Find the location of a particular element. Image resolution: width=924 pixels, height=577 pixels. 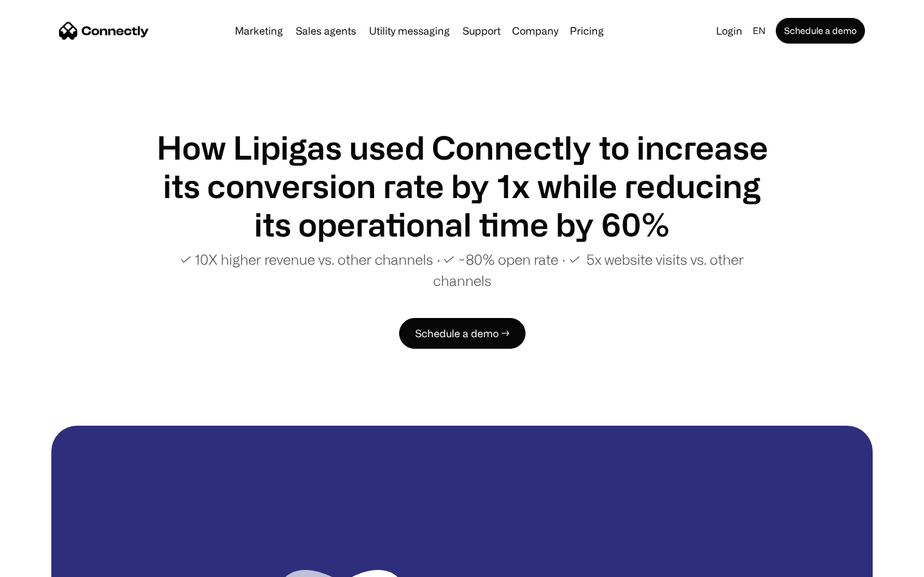

a: Login is located at coordinates (729, 30).